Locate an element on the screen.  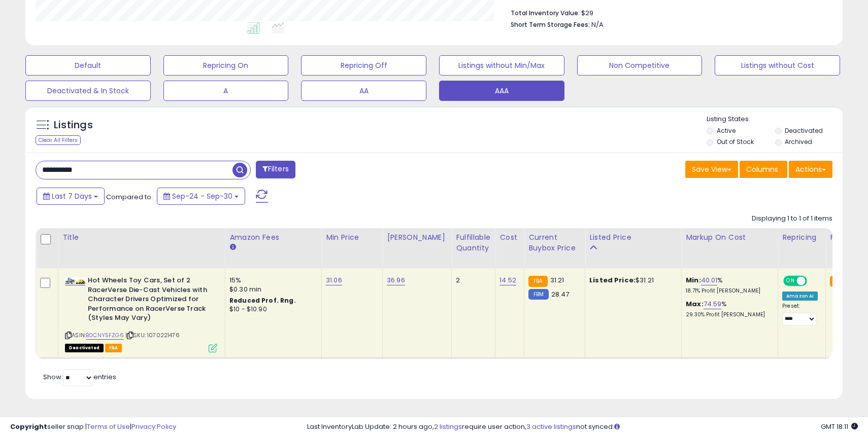
a: 3 active listings is located at coordinates (551, 427).